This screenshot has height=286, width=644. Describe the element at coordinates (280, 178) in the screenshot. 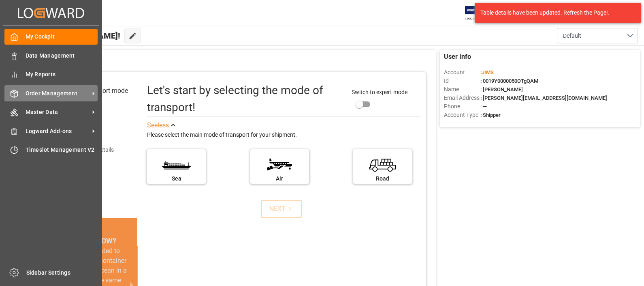

I see `div: Air` at that location.